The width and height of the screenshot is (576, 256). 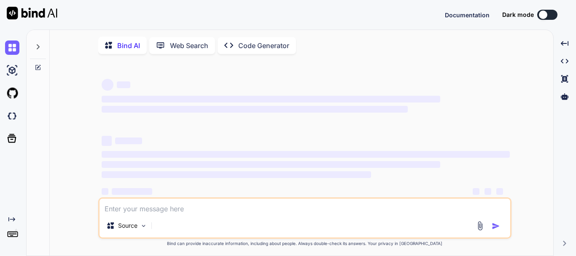 What do you see at coordinates (305, 244) in the screenshot?
I see `p: Bind can provide inaccurate information, including about people. Always double-check its answers....` at bounding box center [305, 244].